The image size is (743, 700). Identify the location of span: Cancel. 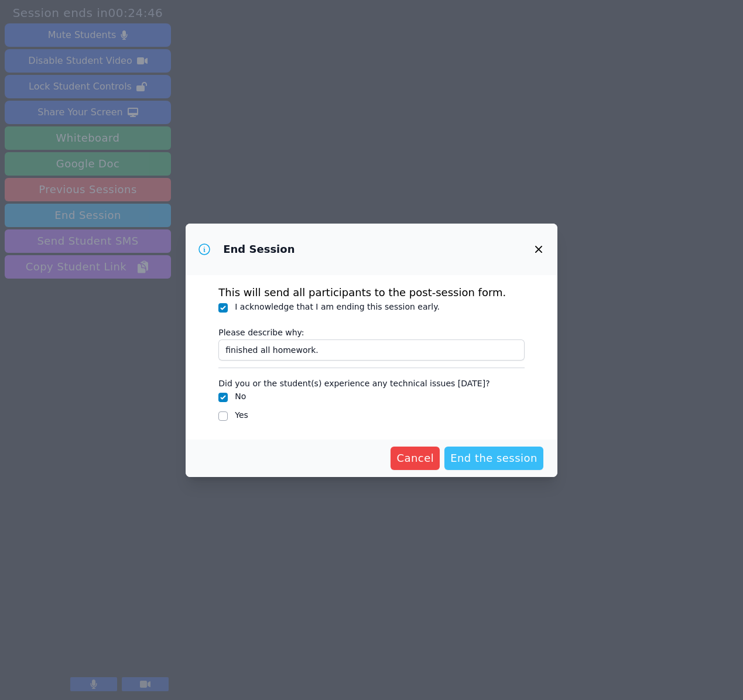
(415, 459).